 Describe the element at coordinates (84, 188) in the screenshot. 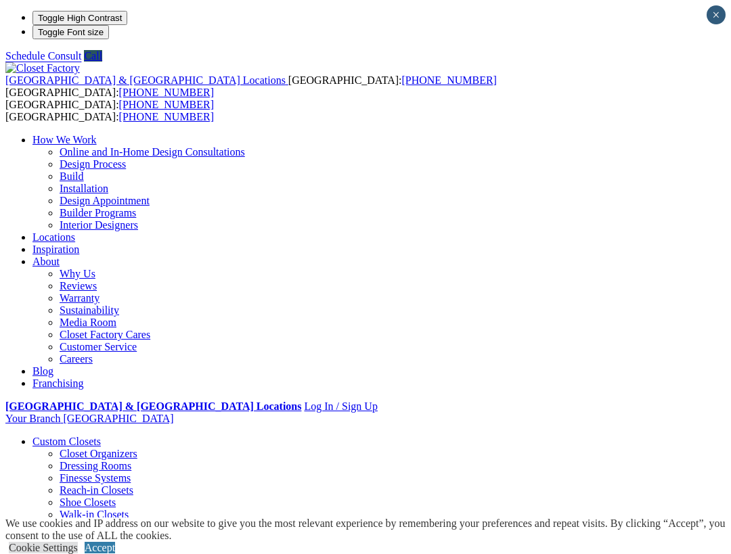

I see `a: Installation` at that location.